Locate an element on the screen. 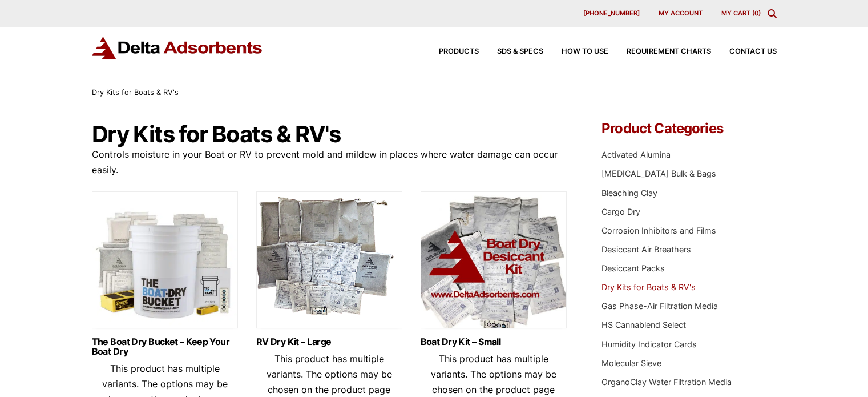  a: Products is located at coordinates (450, 51).